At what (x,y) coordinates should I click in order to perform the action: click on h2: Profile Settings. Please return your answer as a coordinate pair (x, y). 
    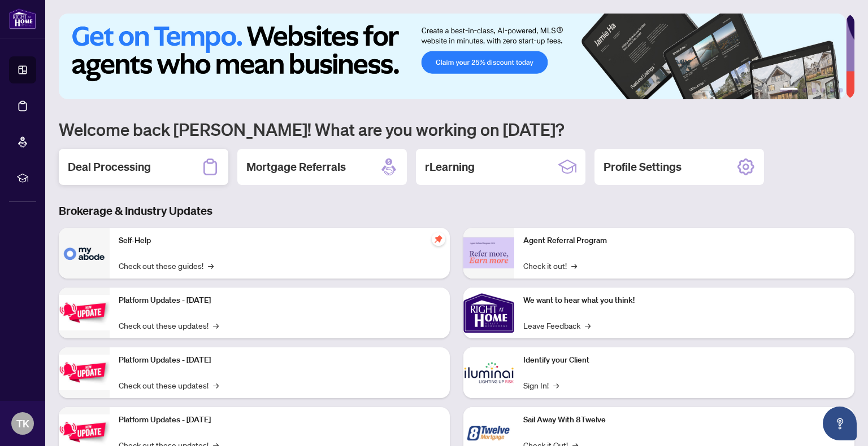
    Looking at the image, I should click on (642, 167).